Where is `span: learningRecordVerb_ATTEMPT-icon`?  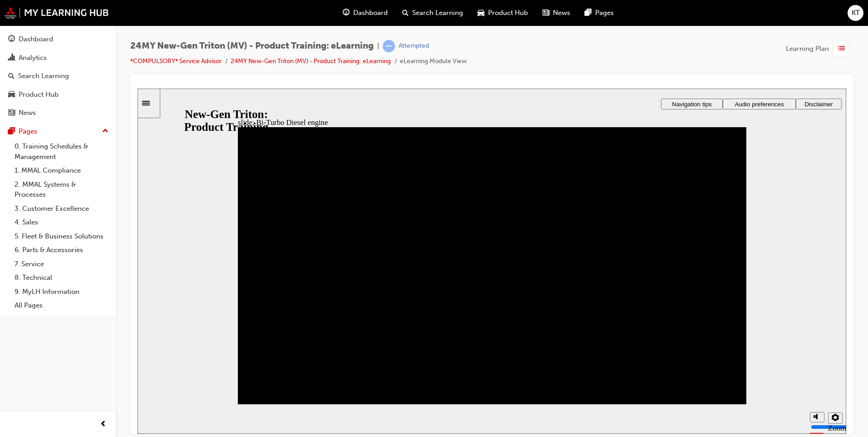 span: learningRecordVerb_ATTEMPT-icon is located at coordinates (389, 46).